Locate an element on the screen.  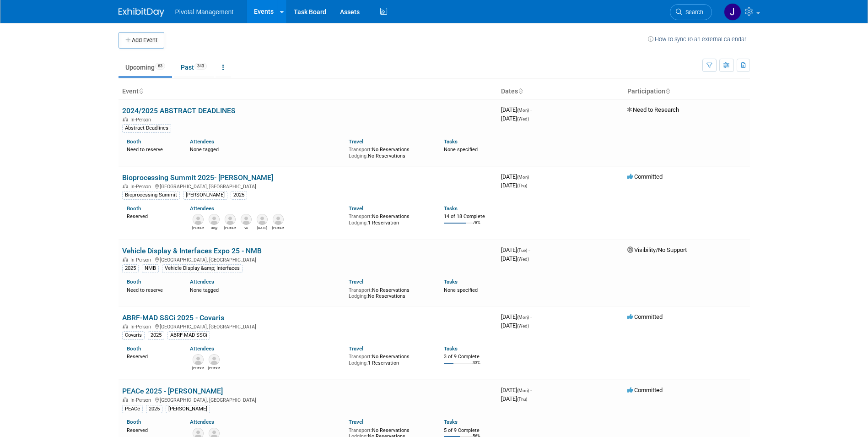
a: Upcoming63 is located at coordinates (145, 67).